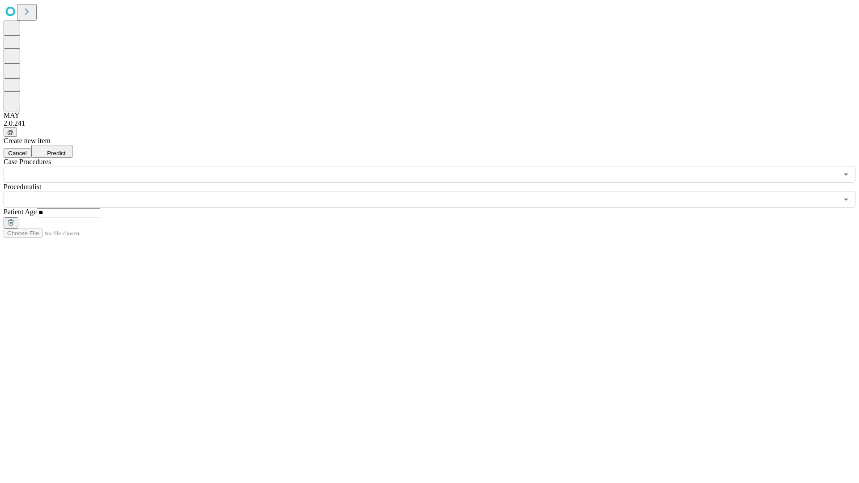 The width and height of the screenshot is (859, 483). I want to click on div: MAY, so click(430, 115).